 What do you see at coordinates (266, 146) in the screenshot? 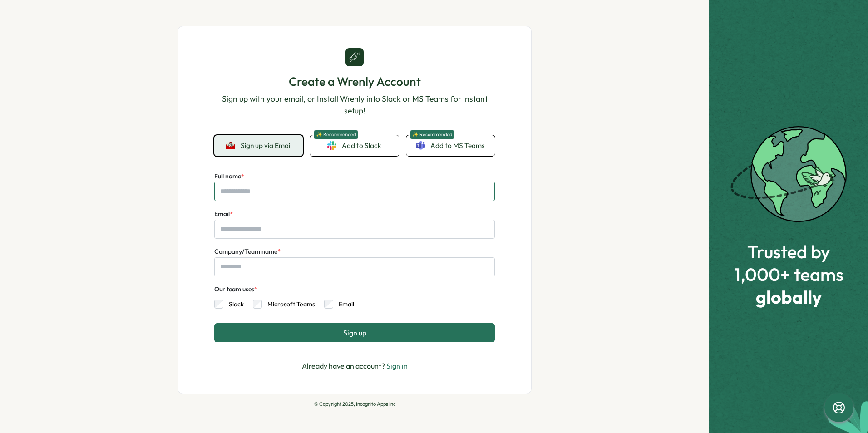
I see `span: Sign up via Email` at bounding box center [266, 146].